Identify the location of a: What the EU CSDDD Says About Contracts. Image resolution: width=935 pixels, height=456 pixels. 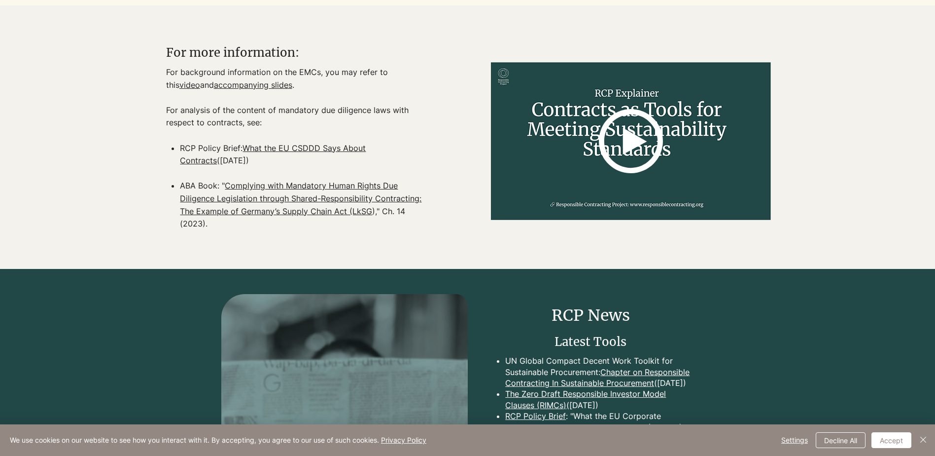
(273, 154).